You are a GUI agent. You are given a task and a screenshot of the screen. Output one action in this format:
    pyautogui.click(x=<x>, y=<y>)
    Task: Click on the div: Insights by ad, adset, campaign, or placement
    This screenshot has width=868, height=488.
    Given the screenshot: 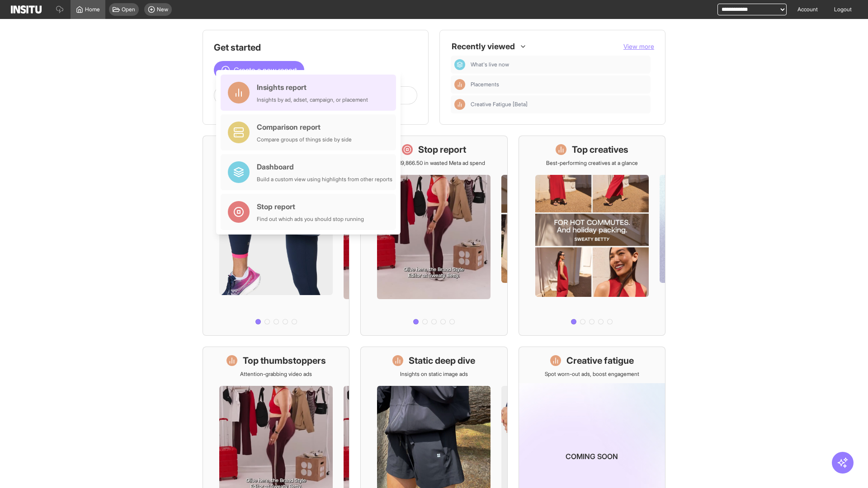 What is the action you would take?
    pyautogui.click(x=312, y=100)
    